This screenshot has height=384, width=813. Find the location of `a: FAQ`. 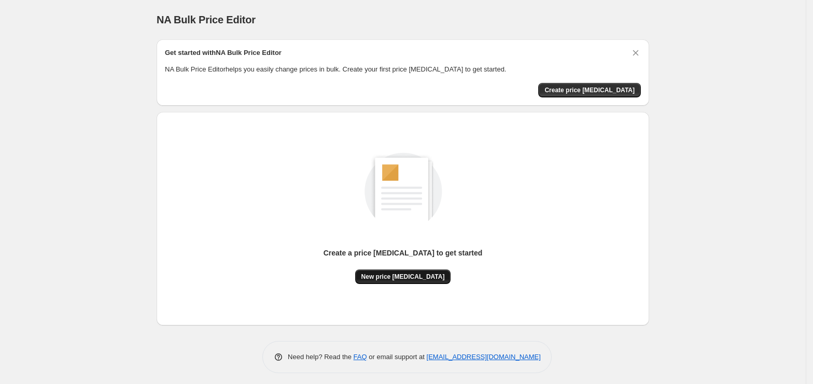

a: FAQ is located at coordinates (360, 357).